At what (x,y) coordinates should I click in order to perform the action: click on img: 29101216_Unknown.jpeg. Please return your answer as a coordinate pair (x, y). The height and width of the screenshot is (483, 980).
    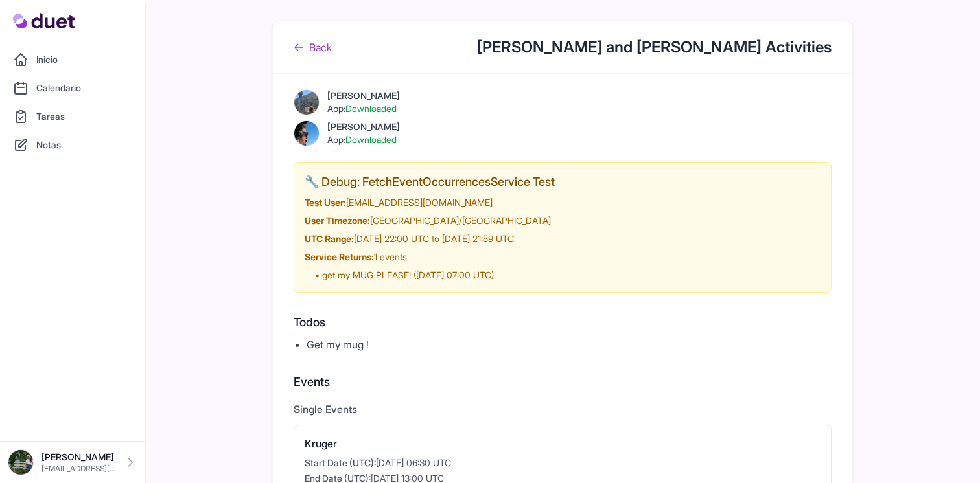
    Looking at the image, I should click on (307, 133).